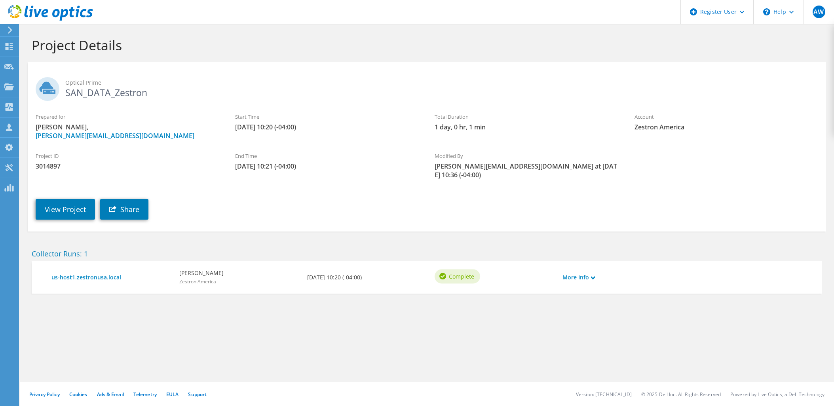 The image size is (834, 406). I want to click on a: Privacy Policy, so click(44, 394).